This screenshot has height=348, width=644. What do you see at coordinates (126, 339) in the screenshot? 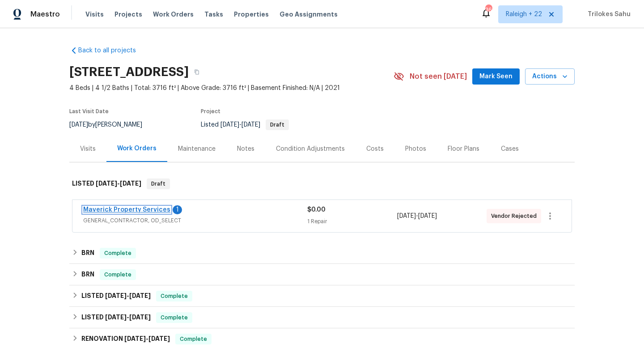
I see `h6: RENOVATION` at bounding box center [126, 339].